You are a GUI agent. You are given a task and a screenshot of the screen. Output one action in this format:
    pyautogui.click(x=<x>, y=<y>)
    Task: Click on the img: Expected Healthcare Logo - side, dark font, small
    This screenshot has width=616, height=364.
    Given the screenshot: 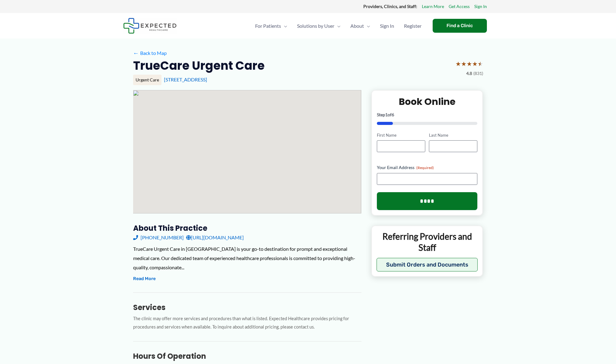 What is the action you would take?
    pyautogui.click(x=150, y=25)
    